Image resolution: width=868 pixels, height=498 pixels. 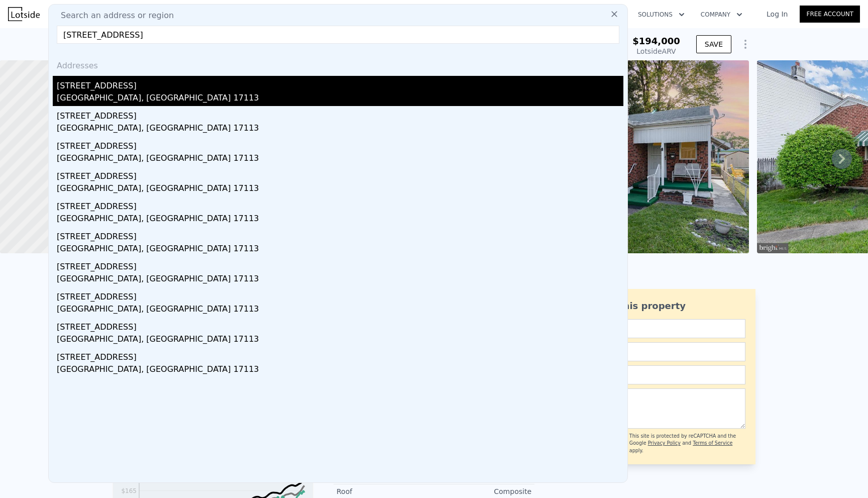 What do you see at coordinates (746, 44) in the screenshot?
I see `button: Show Options` at bounding box center [746, 44].